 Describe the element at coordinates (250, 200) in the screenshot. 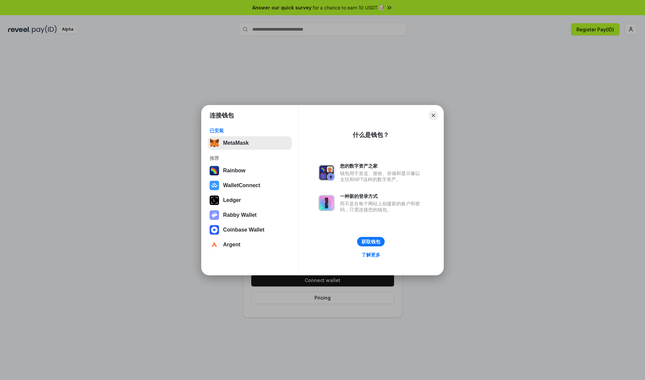

I see `button: Ledger` at that location.